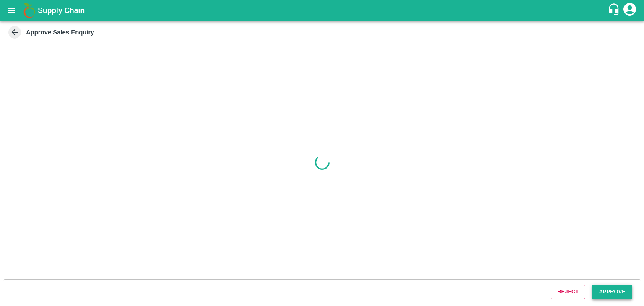 This screenshot has width=644, height=306. What do you see at coordinates (322, 11) in the screenshot?
I see `a: Supply Chain` at bounding box center [322, 11].